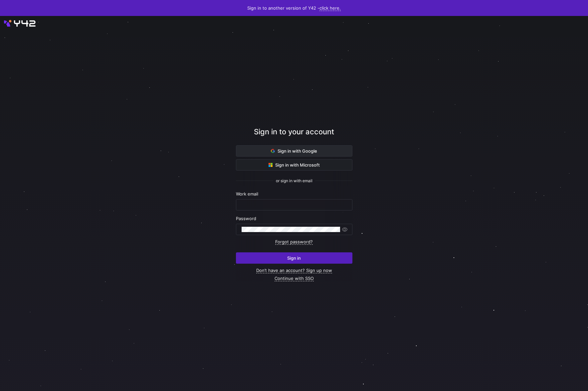 This screenshot has width=588, height=391. Describe the element at coordinates (294, 151) in the screenshot. I see `button: Sign in with Google` at that location.